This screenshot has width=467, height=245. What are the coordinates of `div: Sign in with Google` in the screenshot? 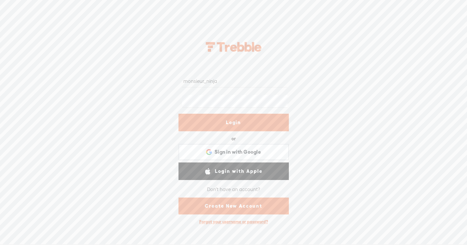 It's located at (234, 152).